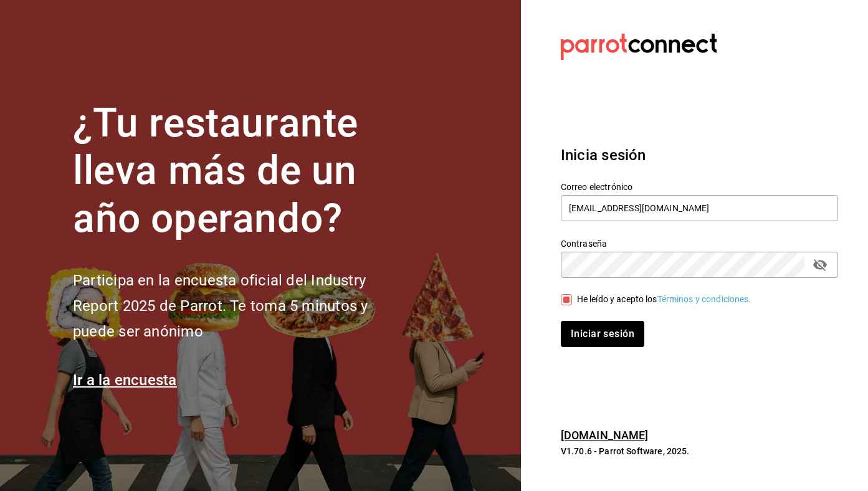 The height and width of the screenshot is (491, 868). What do you see at coordinates (124, 380) in the screenshot?
I see `a: Ir a la encuesta` at bounding box center [124, 380].